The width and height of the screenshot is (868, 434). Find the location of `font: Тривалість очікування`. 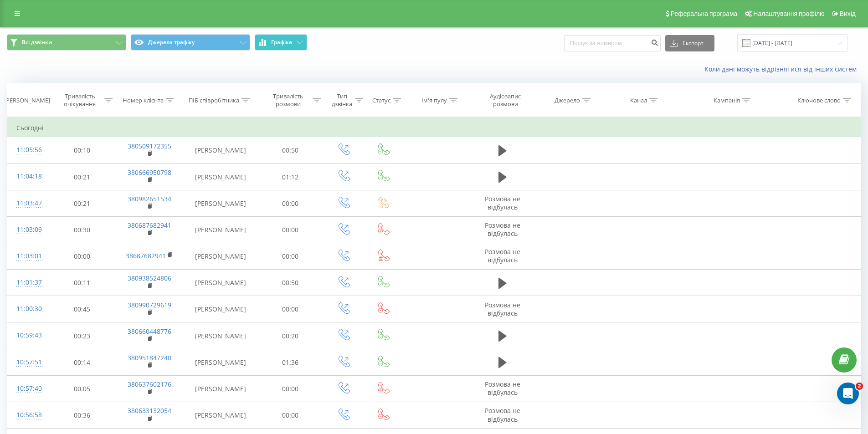

font: Тривалість очікування is located at coordinates (80, 99).